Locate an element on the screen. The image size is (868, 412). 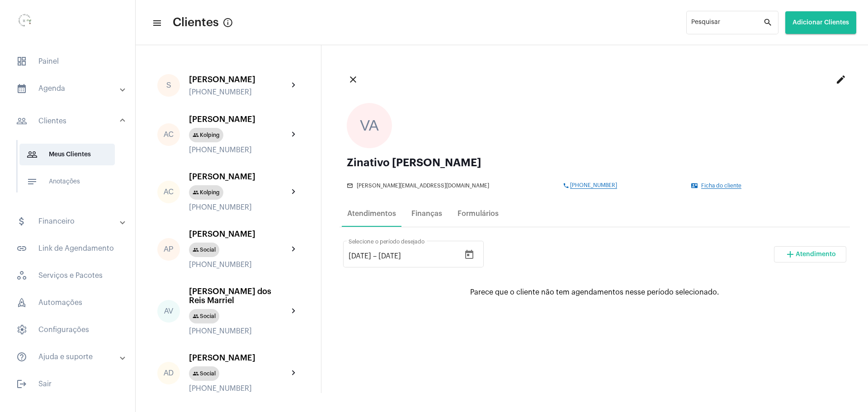
button: Button that displays a tooltip when focused or hovered over is located at coordinates (228, 23).